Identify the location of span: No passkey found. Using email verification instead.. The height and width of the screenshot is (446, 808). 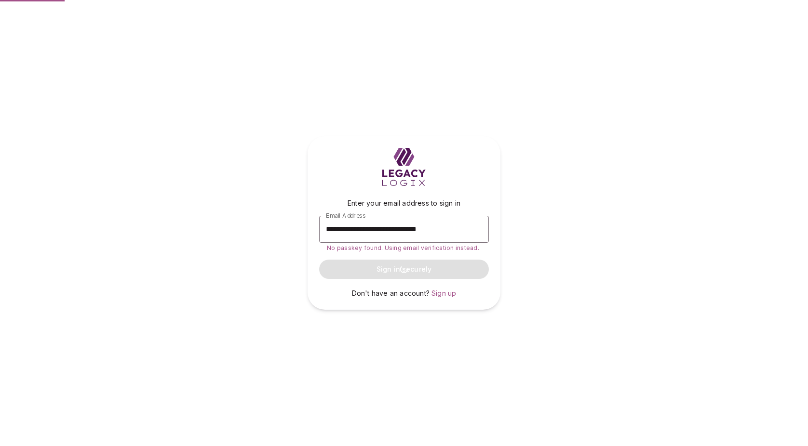
(403, 248).